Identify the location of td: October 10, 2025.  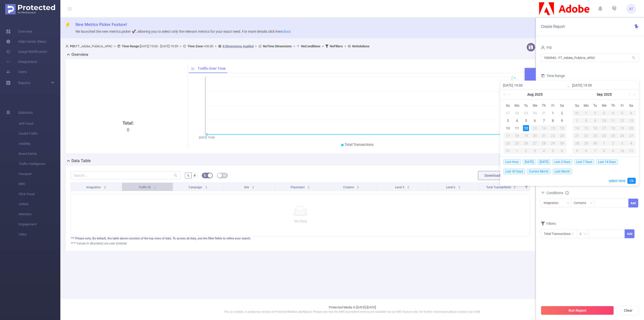
(622, 151).